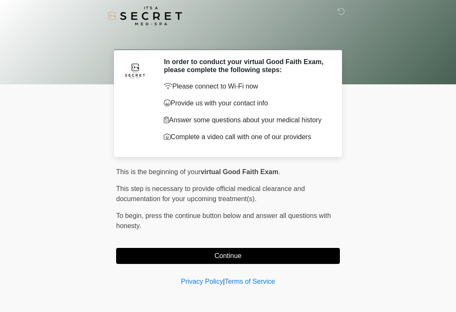 The height and width of the screenshot is (312, 456). What do you see at coordinates (223, 221) in the screenshot?
I see `span: press the continue button below and answer all questions with honesty.` at bounding box center [223, 221].